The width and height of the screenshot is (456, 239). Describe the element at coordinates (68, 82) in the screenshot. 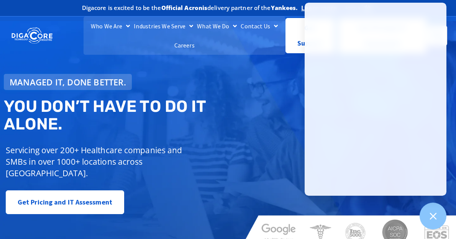

I see `a: Managed IT, done better.` at that location.